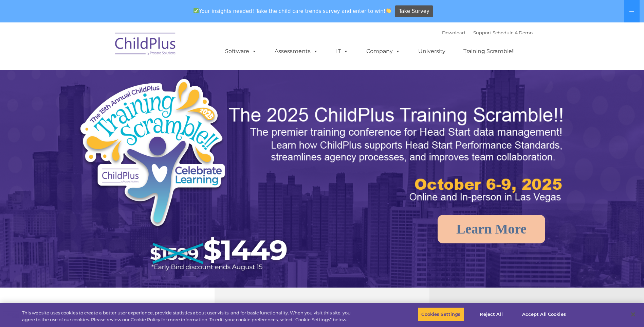 The height and width of the screenshot is (327, 644). Describe the element at coordinates (489, 51) in the screenshot. I see `a: Training Scramble!!` at that location.